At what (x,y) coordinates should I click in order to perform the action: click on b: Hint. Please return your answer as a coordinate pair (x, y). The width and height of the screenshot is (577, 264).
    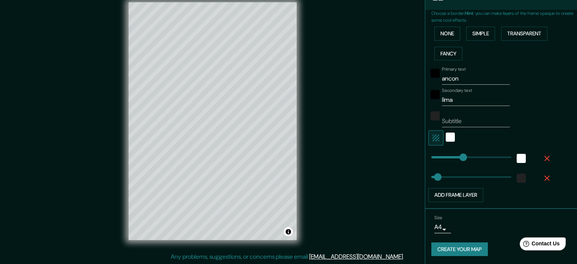
    Looking at the image, I should click on (469, 13).